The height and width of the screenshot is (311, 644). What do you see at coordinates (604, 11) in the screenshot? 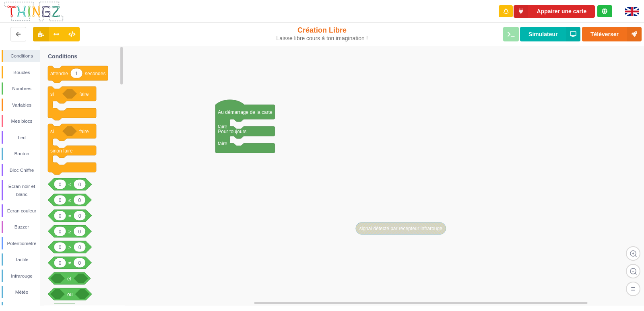
I see `div: Tu es connecté au serveur de création de Thingz` at bounding box center [604, 11].